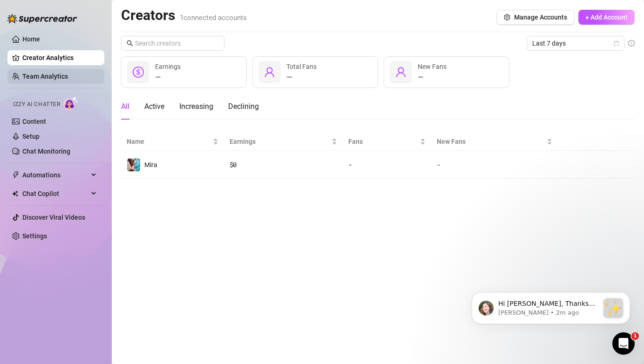 The width and height of the screenshot is (644, 364). I want to click on span: 1, so click(635, 336).